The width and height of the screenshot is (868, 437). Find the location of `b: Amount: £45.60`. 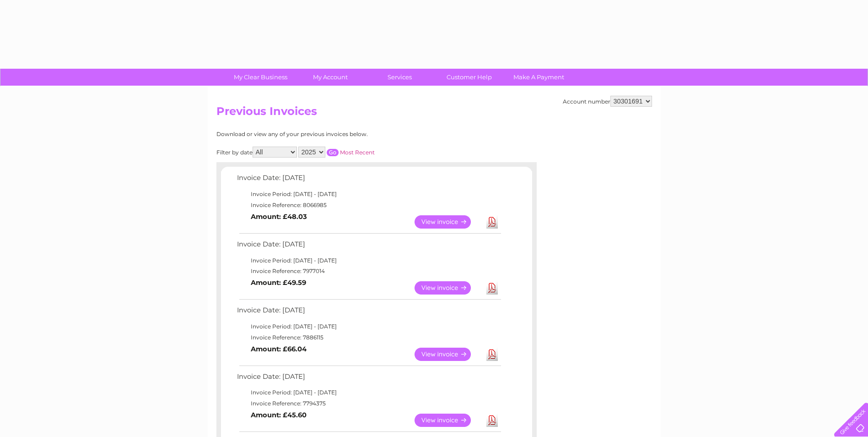

b: Amount: £45.60 is located at coordinates (278, 414).